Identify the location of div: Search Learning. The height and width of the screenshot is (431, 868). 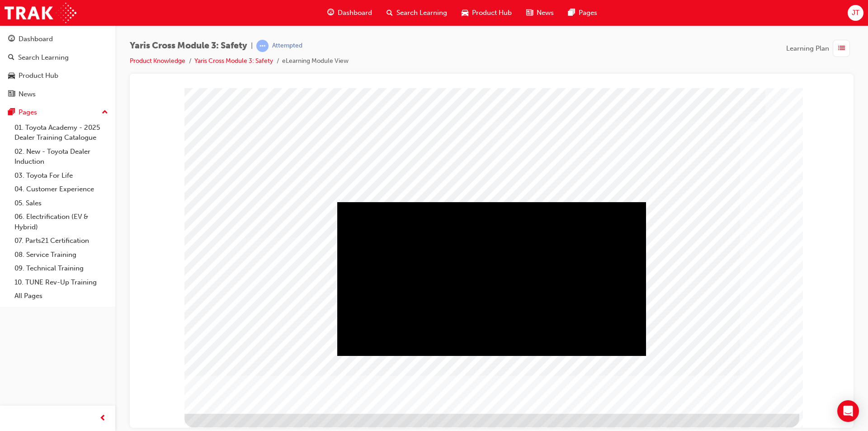
(44, 58).